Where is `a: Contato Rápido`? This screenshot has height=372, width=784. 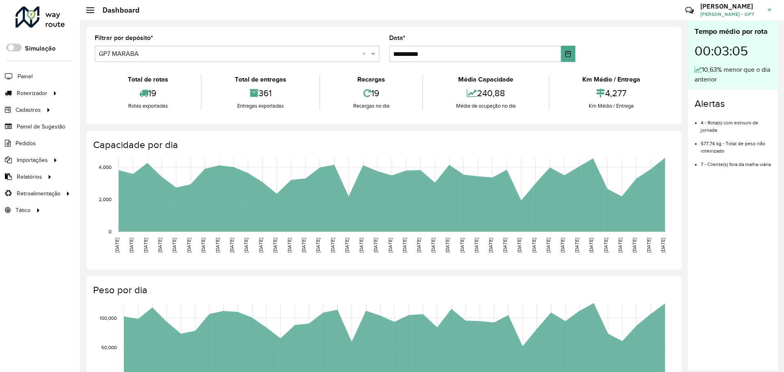 a: Contato Rápido is located at coordinates (689, 10).